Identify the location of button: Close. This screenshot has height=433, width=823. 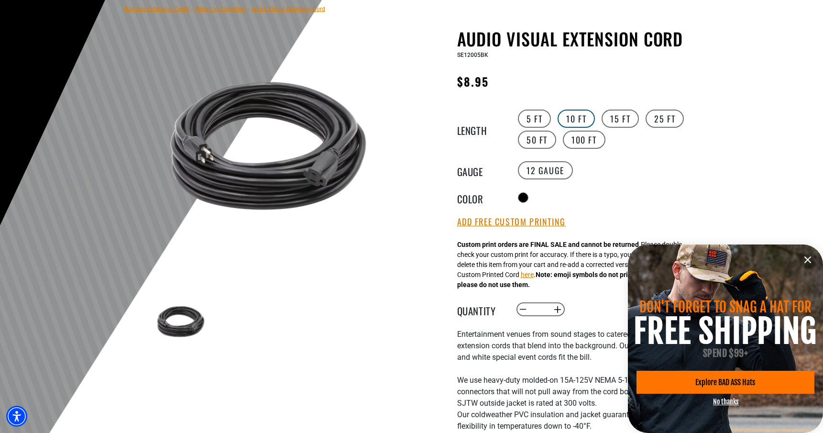
(808, 260).